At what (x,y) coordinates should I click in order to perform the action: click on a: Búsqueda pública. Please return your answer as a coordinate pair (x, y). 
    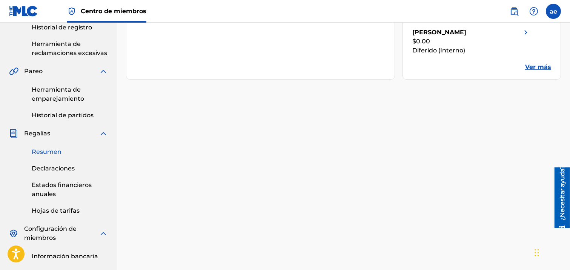
    Looking at the image, I should click on (514, 11).